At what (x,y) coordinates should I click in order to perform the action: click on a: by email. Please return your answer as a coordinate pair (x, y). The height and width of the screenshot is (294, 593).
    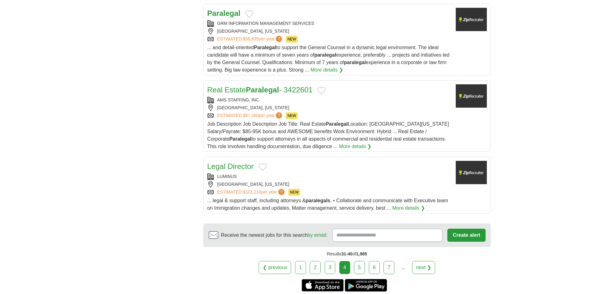
    Looking at the image, I should click on (317, 235).